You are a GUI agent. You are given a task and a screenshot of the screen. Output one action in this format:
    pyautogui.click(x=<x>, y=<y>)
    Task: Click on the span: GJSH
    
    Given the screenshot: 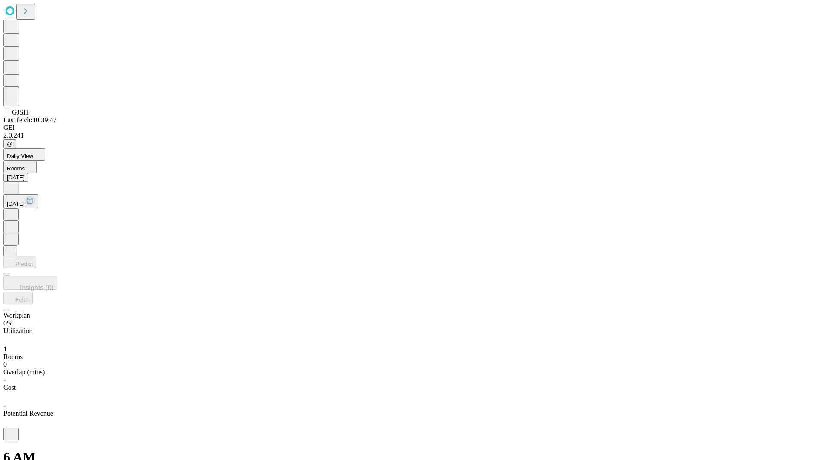 What is the action you would take?
    pyautogui.click(x=20, y=112)
    